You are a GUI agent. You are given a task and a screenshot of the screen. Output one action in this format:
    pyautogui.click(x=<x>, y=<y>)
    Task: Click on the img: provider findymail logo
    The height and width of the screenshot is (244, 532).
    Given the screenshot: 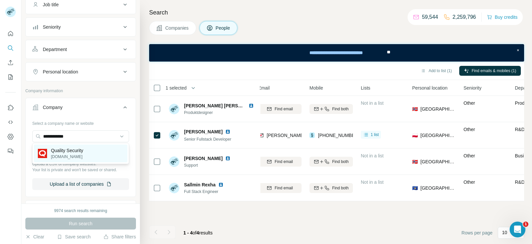 What is the action you would take?
    pyautogui.click(x=261, y=135)
    